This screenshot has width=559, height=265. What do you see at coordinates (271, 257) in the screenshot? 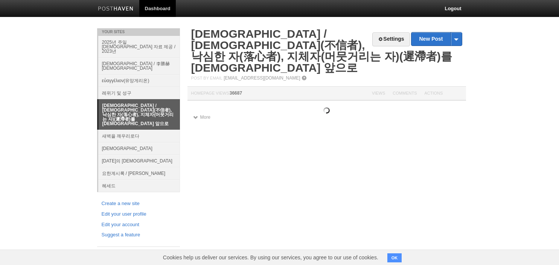
I see `span: Cookies help us deliver our services. By using our services, you agree to our use of cookies.` at bounding box center [271, 257].